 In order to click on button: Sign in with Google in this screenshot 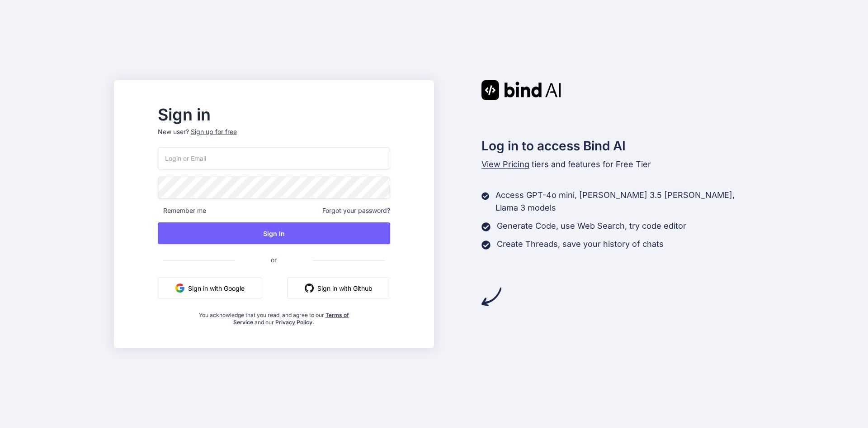, I will do `click(209, 288)`.